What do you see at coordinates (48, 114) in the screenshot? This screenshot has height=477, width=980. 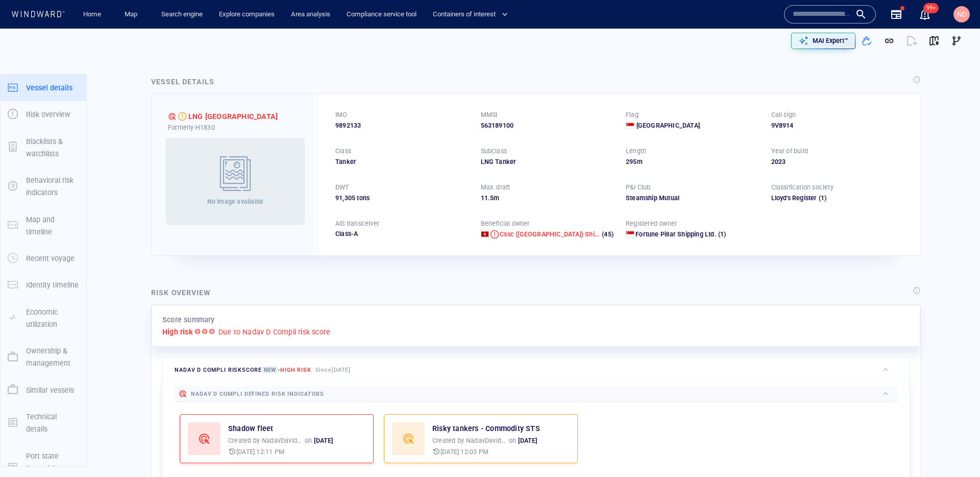 I see `p: Risk overview` at bounding box center [48, 114].